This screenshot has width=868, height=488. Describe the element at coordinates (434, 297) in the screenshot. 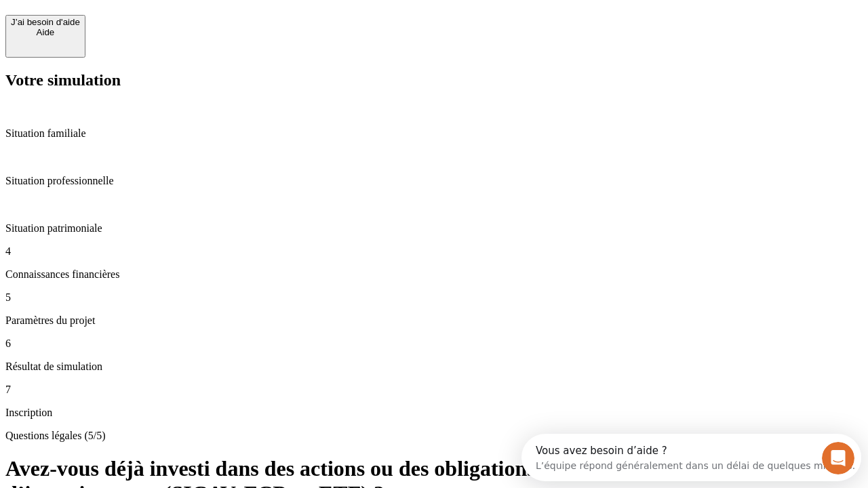

I see `p: 5` at that location.